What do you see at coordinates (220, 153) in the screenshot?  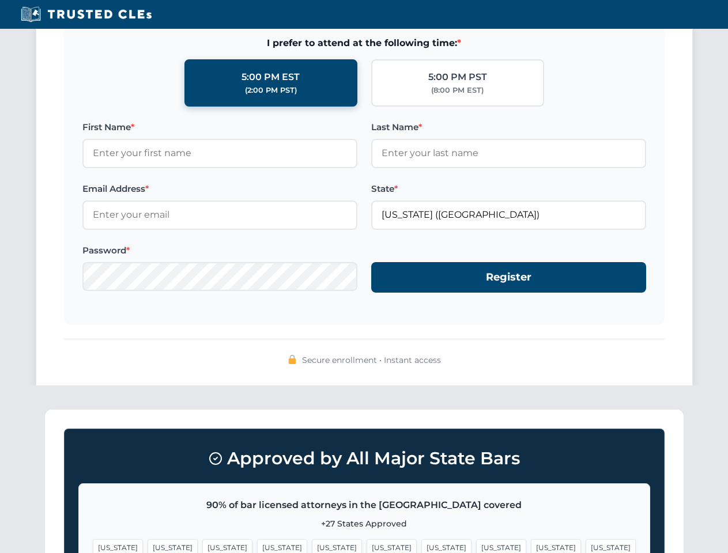 I see `input: Enter your first name` at bounding box center [220, 153].